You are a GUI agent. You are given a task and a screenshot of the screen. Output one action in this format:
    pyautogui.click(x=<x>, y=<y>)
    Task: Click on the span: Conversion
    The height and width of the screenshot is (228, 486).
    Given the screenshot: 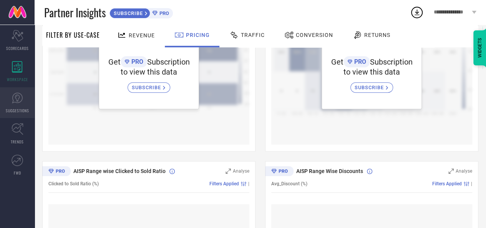 What is the action you would take?
    pyautogui.click(x=314, y=35)
    